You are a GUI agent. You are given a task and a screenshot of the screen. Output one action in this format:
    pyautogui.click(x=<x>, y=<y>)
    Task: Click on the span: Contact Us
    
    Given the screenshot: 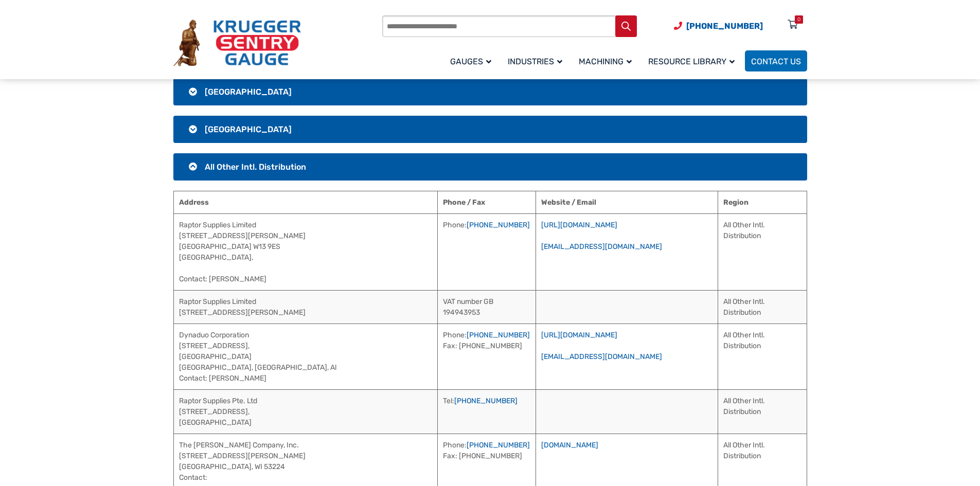 What is the action you would take?
    pyautogui.click(x=775, y=61)
    